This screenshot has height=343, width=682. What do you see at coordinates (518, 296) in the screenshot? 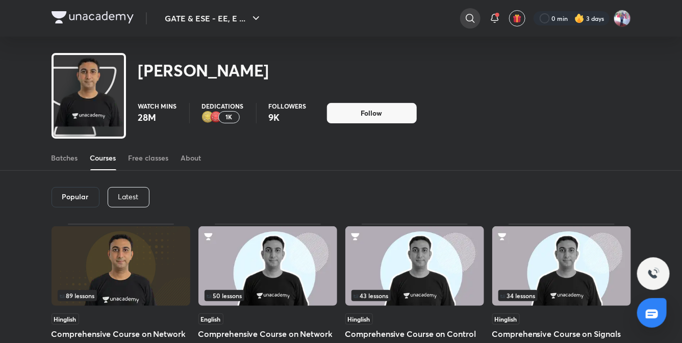
I see `span: 34 lessons` at bounding box center [518, 296].